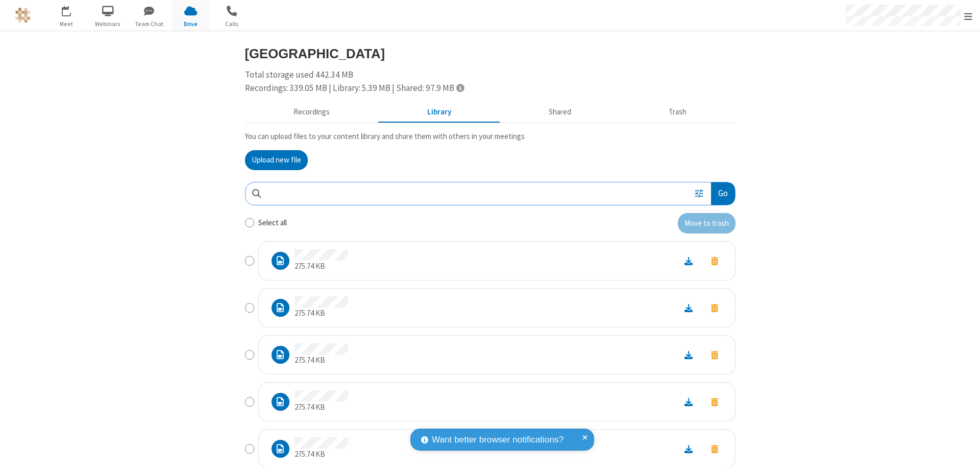  I want to click on button: Trash, so click(678, 112).